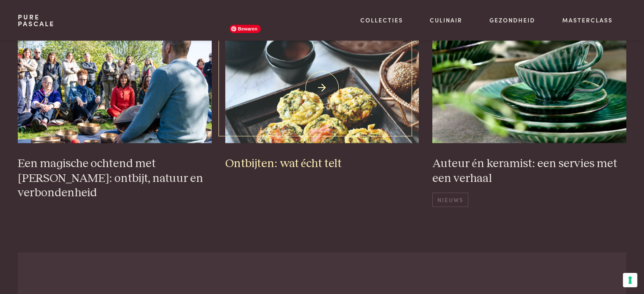  Describe the element at coordinates (529, 88) in the screenshot. I see `img: groen_servies_23` at that location.